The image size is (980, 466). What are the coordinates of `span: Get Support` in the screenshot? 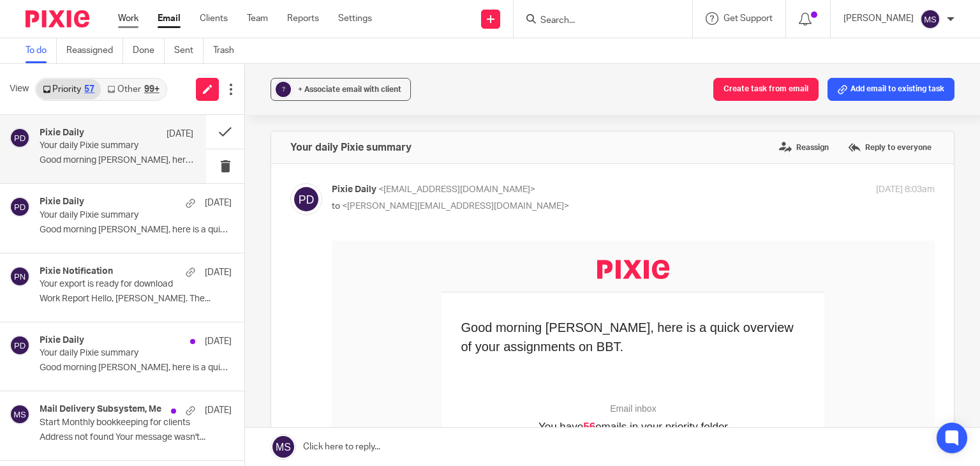 It's located at (747, 18).